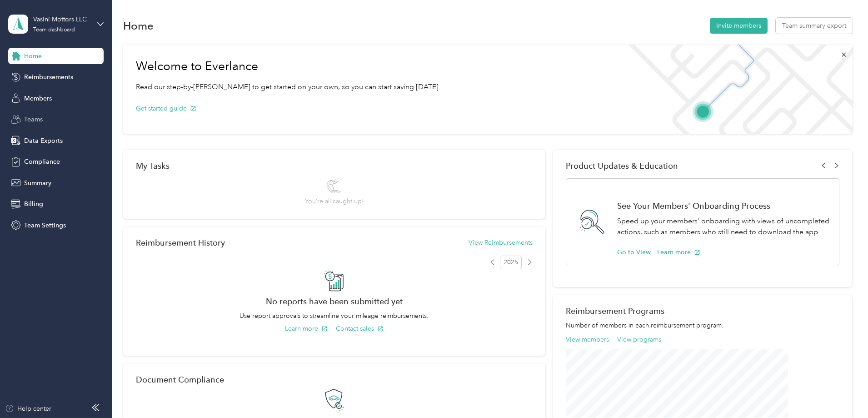 Image resolution: width=868 pixels, height=418 pixels. Describe the element at coordinates (165, 108) in the screenshot. I see `button: Get started guide` at that location.